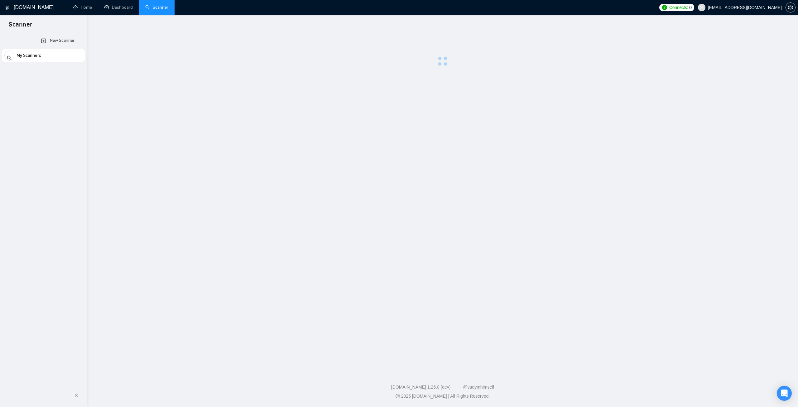 The height and width of the screenshot is (407, 798). What do you see at coordinates (43, 41) in the screenshot?
I see `li: New Scanner` at bounding box center [43, 41].